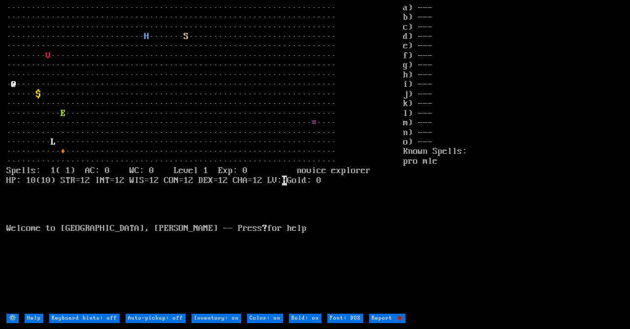 The height and width of the screenshot is (329, 630). I want to click on mark: H, so click(285, 180).